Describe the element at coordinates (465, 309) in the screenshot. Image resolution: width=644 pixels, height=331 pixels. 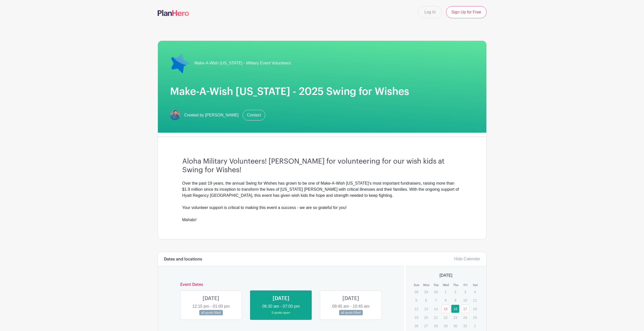
I see `a: 17` at that location.